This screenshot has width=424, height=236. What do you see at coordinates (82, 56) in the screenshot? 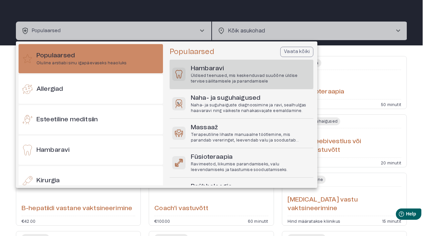
I see `h6: Populaarsed` at bounding box center [82, 56].